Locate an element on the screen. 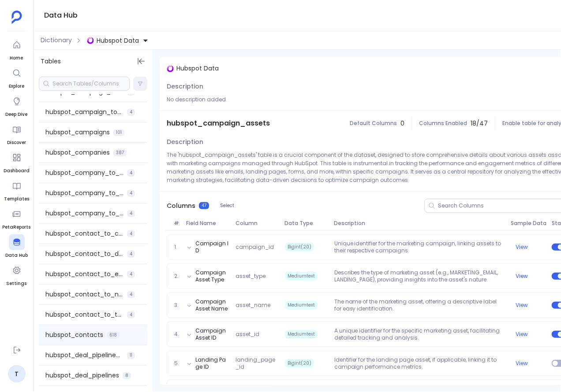 Image resolution: width=561 pixels, height=392 pixels. a: Deep Dive is located at coordinates (17, 106).